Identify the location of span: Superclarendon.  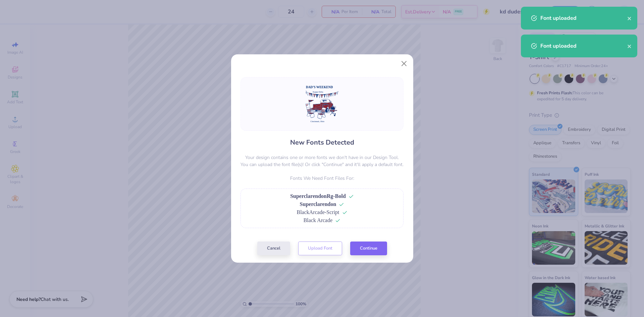
(318, 204).